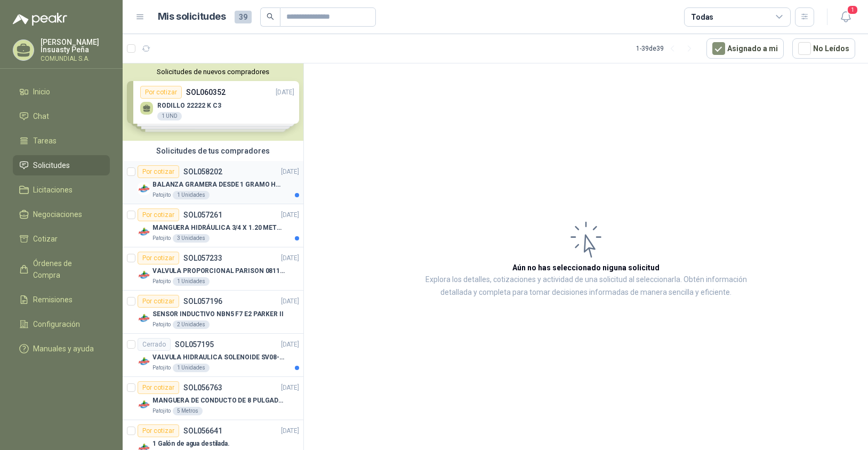 This screenshot has width=868, height=450. What do you see at coordinates (45, 239) in the screenshot?
I see `span: Cotizar` at bounding box center [45, 239].